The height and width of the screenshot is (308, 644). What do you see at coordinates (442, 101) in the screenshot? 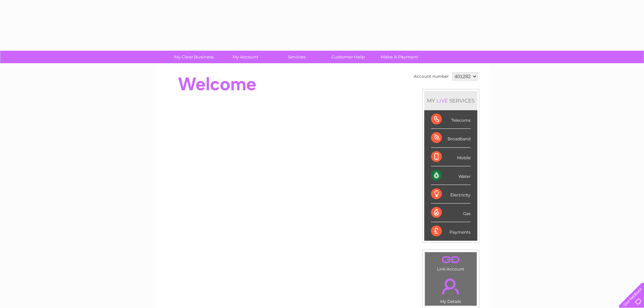
I see `div: LIVE` at bounding box center [442, 101].